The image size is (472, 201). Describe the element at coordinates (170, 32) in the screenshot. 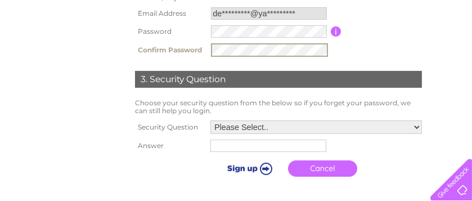

I see `th: Password` at that location.